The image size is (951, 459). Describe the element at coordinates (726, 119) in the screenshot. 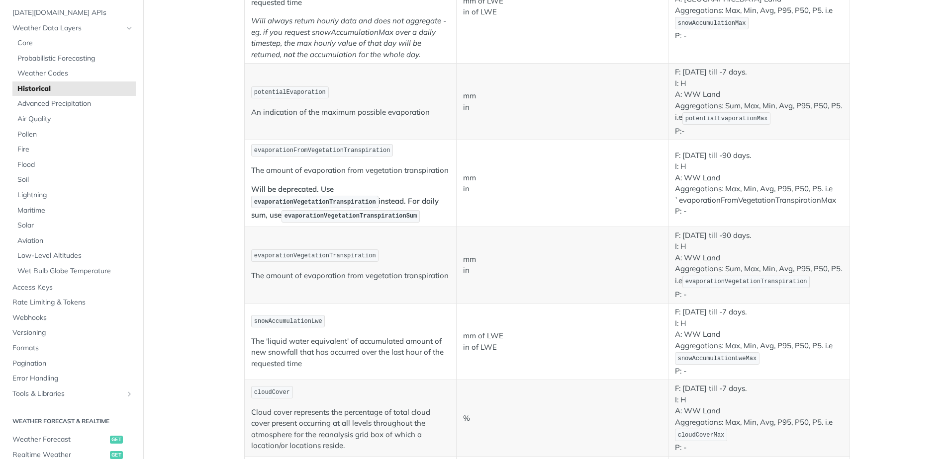

I see `span: potentialEvaporationMax` at that location.